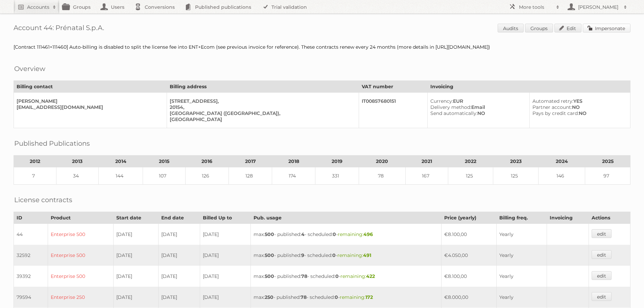 Image resolution: width=644 pixels, height=308 pixels. What do you see at coordinates (427, 162) in the screenshot?
I see `th: 2021` at bounding box center [427, 162].